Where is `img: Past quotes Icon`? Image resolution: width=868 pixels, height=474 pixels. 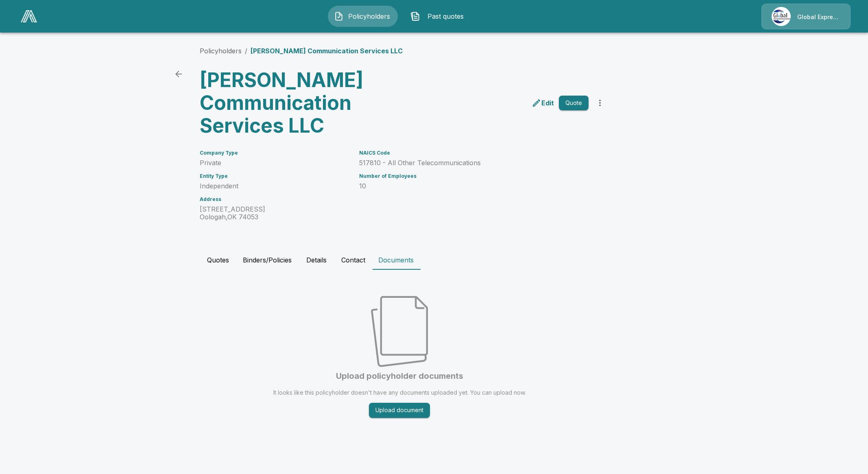
img: Past quotes Icon is located at coordinates (415, 16).